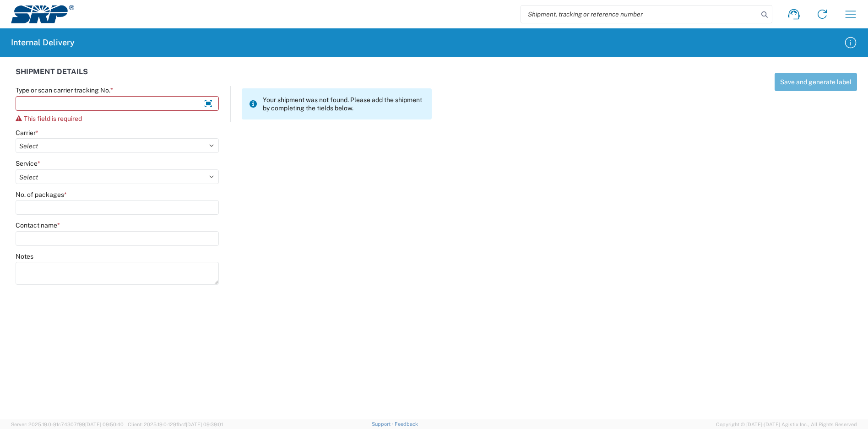  I want to click on label: Service, so click(28, 163).